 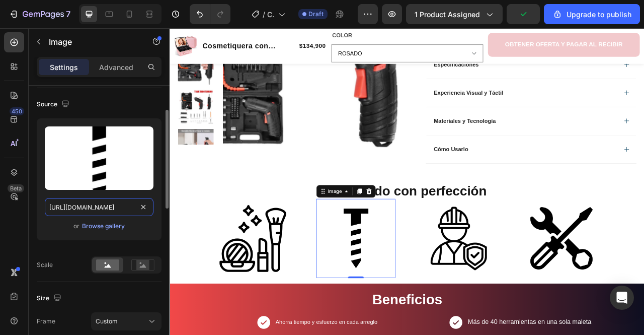 What do you see at coordinates (501, 21) in the screenshot?
I see `button: <p><span style="font-size:15px;">OBTENER OFERTA Y PAGAR AL RECIBIR</span></p>` at bounding box center [501, 21].